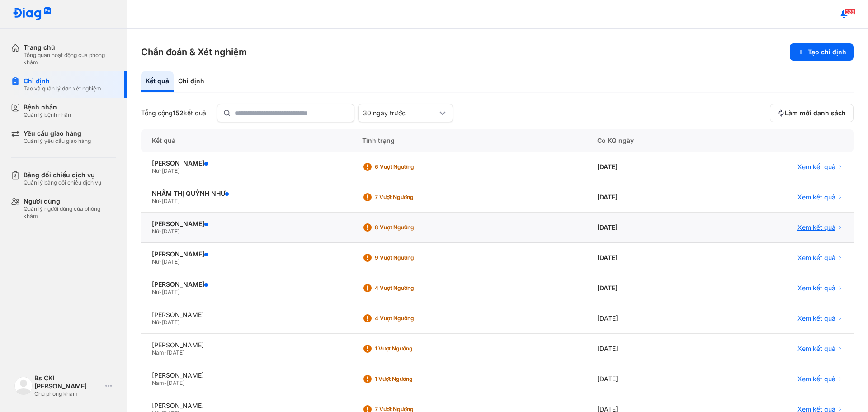 The width and height of the screenshot is (868, 412). I want to click on div: Tổng cộng kết quả, so click(173, 113).